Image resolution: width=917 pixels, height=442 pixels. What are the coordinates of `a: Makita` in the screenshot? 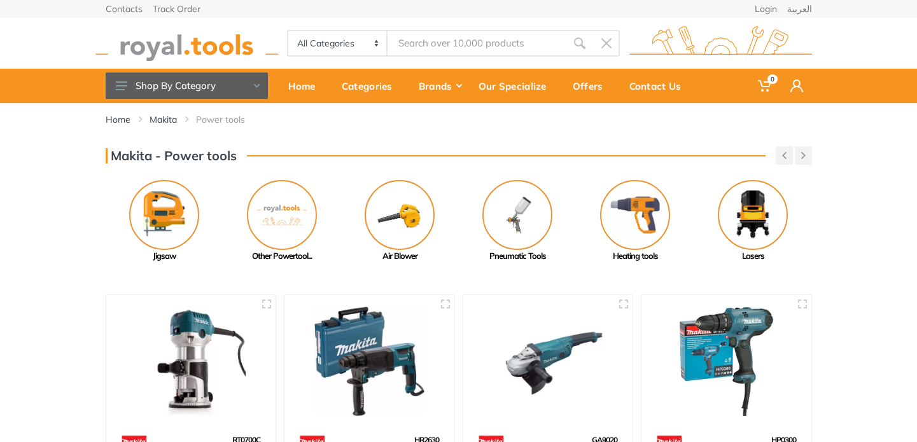 It's located at (163, 120).